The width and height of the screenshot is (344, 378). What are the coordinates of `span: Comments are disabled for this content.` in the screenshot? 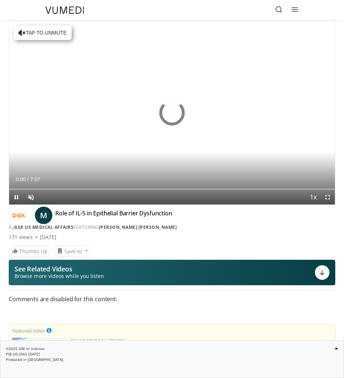 It's located at (172, 299).